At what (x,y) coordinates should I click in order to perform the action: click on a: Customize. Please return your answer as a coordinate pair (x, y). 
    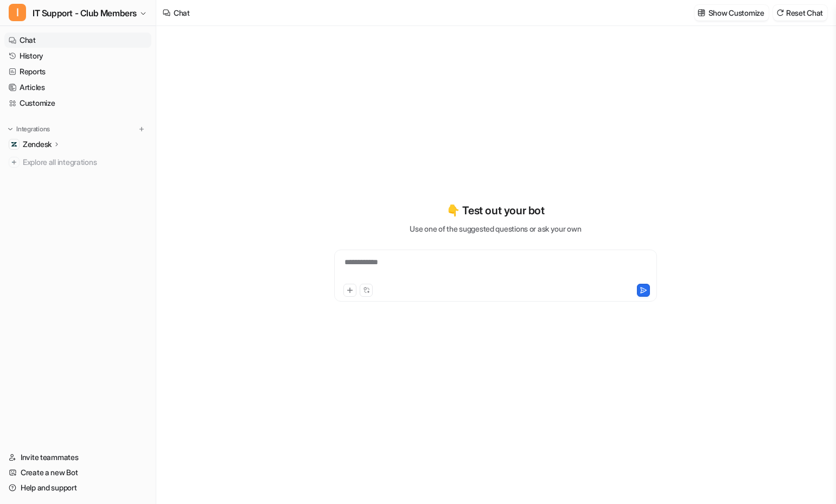
    Looking at the image, I should click on (78, 103).